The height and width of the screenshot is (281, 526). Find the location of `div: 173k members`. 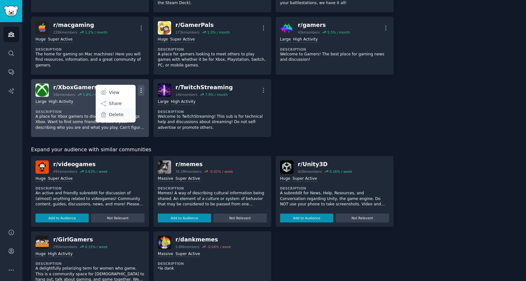

div: 173k members is located at coordinates (188, 32).